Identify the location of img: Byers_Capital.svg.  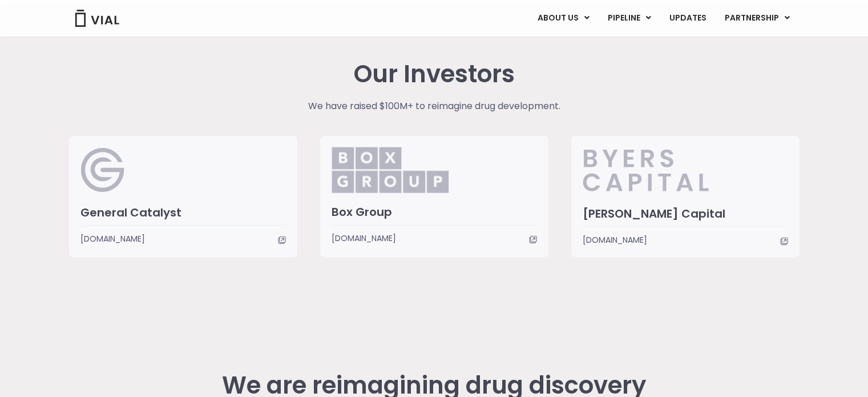
(668, 170).